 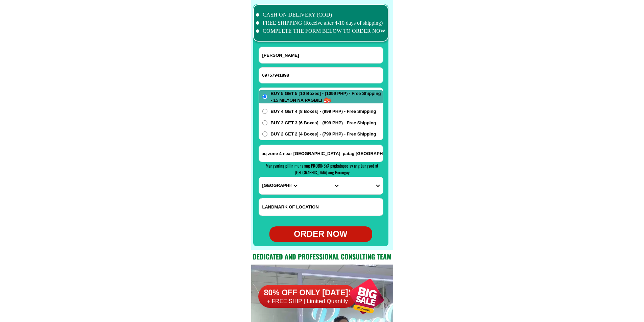 I want to click on span: BUY 4 GET 4 [8 Boxes] - (999 PHP) - Free Shipping, so click(x=323, y=111).